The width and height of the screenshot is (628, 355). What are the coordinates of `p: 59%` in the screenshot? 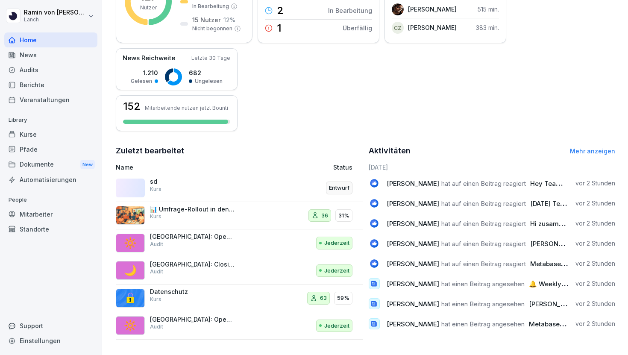 It's located at (343, 298).